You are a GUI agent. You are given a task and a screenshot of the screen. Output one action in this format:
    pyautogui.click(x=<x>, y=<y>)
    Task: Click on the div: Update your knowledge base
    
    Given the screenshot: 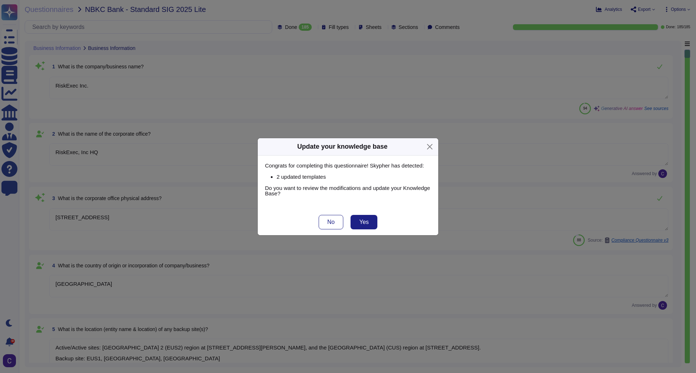 What is the action you would take?
    pyautogui.click(x=342, y=147)
    